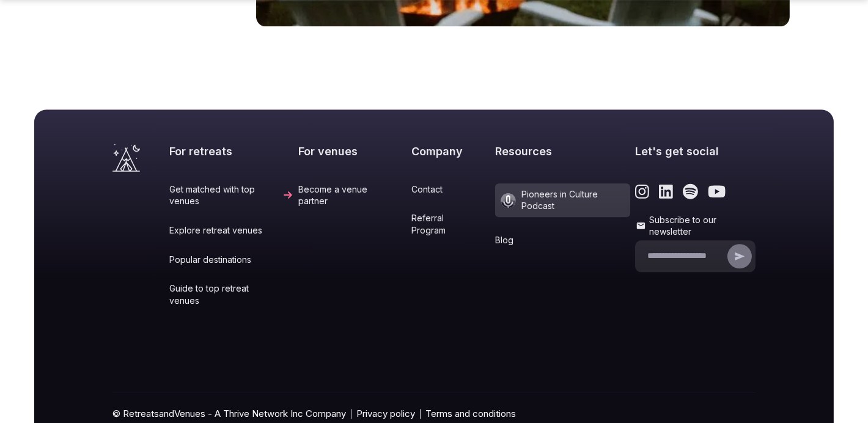 This screenshot has height=423, width=868. What do you see at coordinates (451, 223) in the screenshot?
I see `a: Referral Program` at bounding box center [451, 223].